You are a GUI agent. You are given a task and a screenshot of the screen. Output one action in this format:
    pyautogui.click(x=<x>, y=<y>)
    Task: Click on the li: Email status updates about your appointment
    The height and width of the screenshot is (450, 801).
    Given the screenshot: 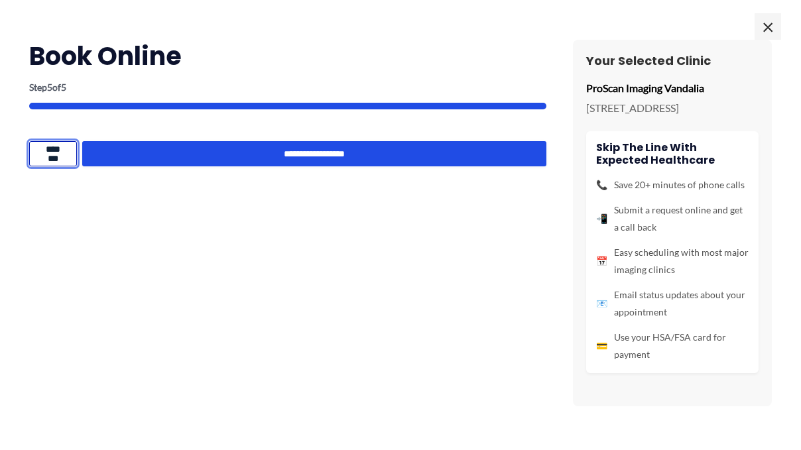 What is the action you would take?
    pyautogui.click(x=673, y=304)
    